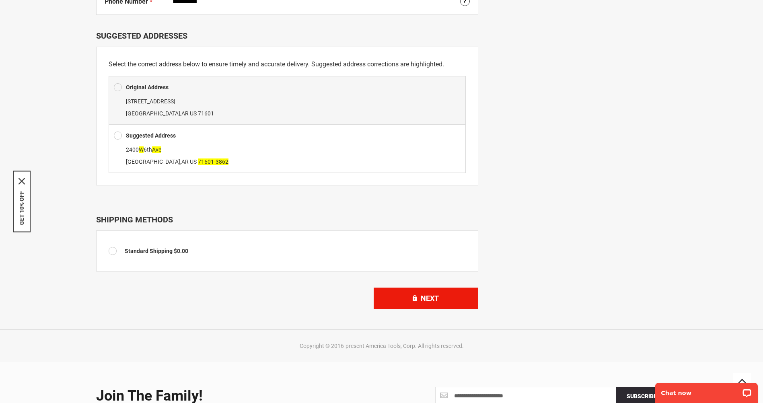 This screenshot has width=763, height=403. Describe the element at coordinates (381, 346) in the screenshot. I see `div: Copyright © 2016-present America Tools, Corp. All rights reserved.` at that location.